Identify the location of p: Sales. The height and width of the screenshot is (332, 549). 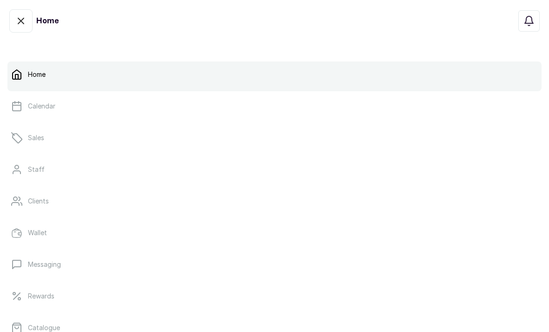
(36, 138).